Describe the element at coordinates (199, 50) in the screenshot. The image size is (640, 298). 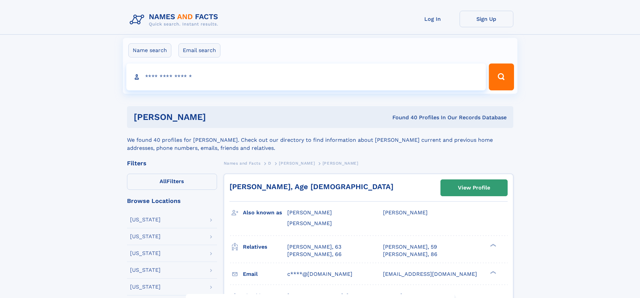
I see `label: Email search` at that location.